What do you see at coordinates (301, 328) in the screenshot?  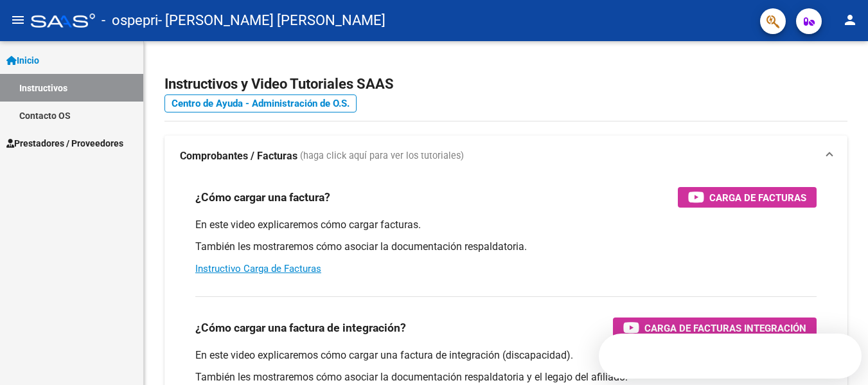 I see `h3: ¿Cómo cargar una factura de integración?` at bounding box center [301, 328].